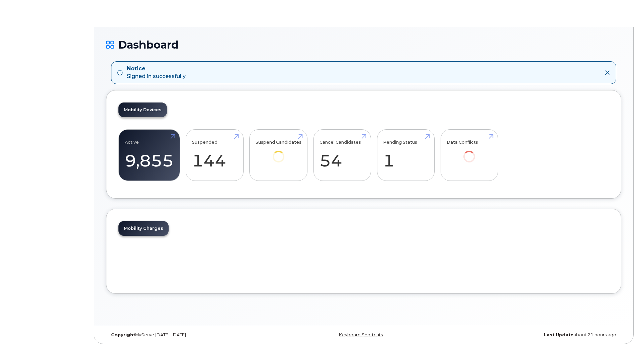  Describe the element at coordinates (364, 44) in the screenshot. I see `h1: Dashboard` at that location.